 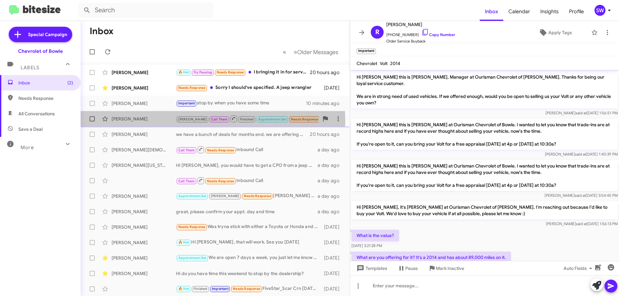 What do you see at coordinates (383, 63) in the screenshot?
I see `span: Volt` at bounding box center [383, 63].